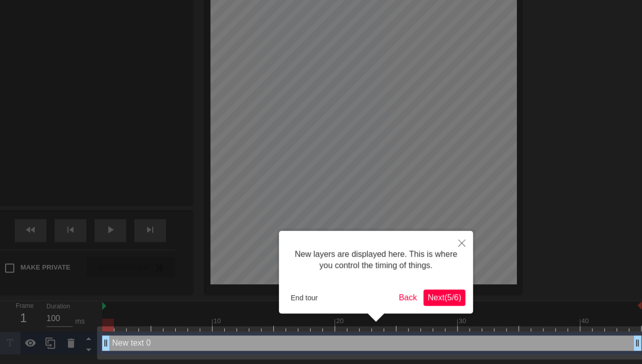 Image resolution: width=642 pixels, height=364 pixels. What do you see at coordinates (462, 243) in the screenshot?
I see `button: Close` at bounding box center [462, 243].